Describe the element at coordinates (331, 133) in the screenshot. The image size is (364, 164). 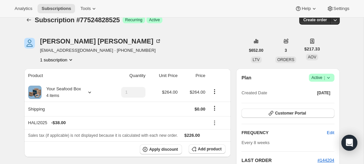
I see `button: Edit` at that location.